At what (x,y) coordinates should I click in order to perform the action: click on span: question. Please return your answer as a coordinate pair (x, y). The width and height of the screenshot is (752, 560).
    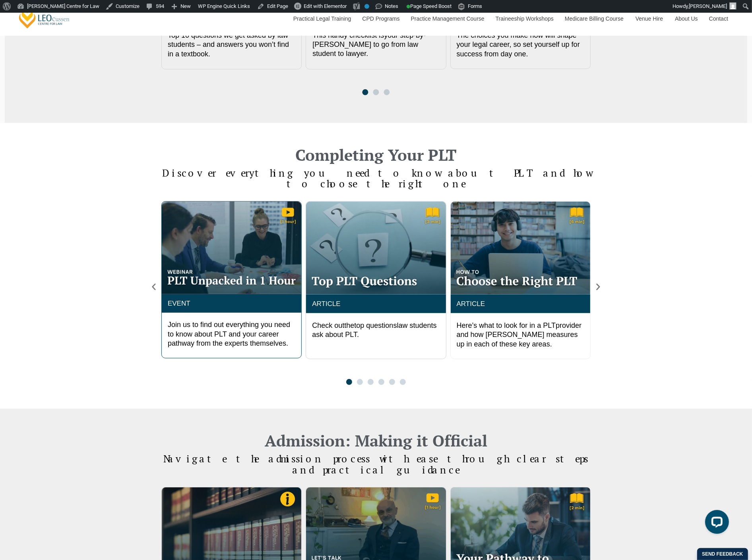
    Looking at the image, I should click on (380, 325).